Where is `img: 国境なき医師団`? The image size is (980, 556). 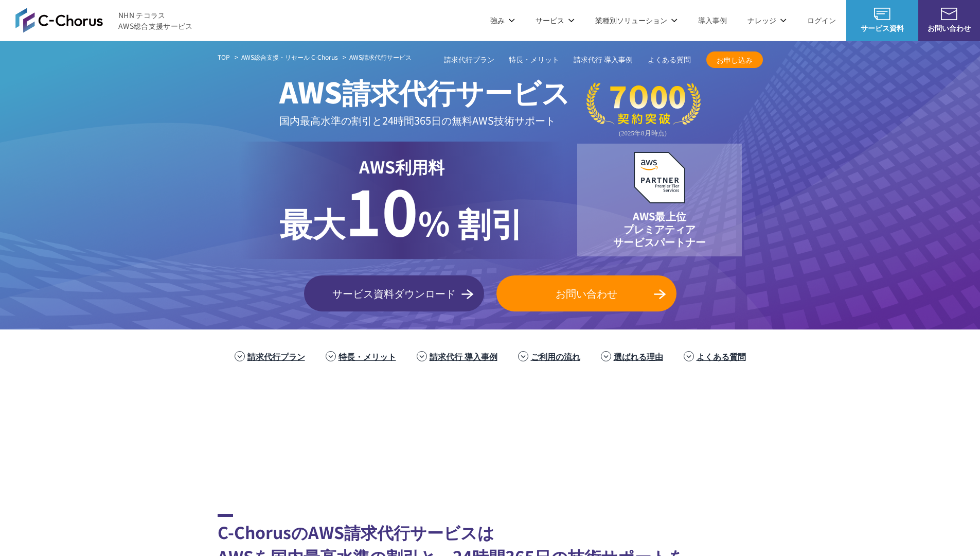
img: 国境なき医師団 is located at coordinates (390, 463).